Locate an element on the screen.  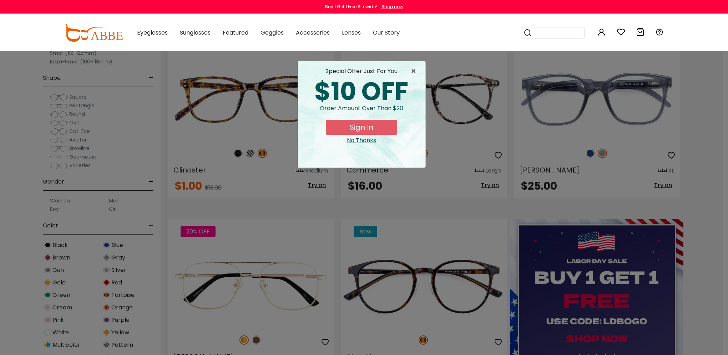
div: Order amount over than $20 is located at coordinates (361, 112).